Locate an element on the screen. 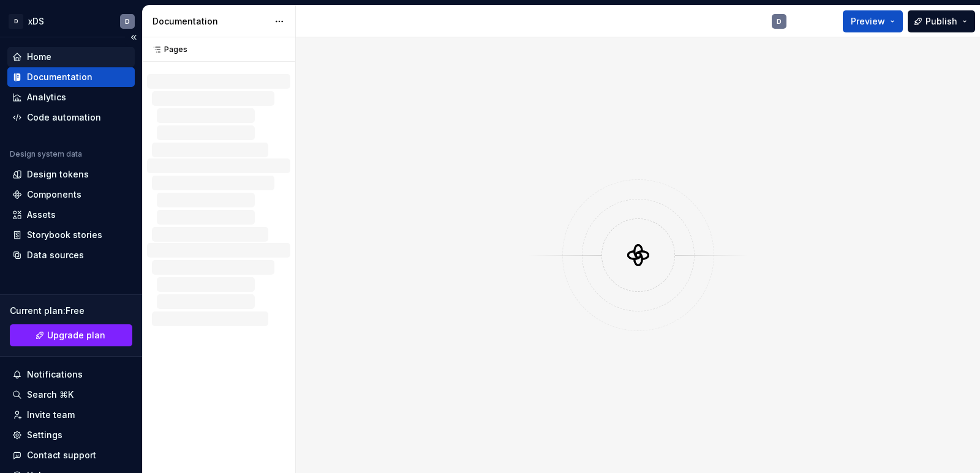 This screenshot has width=980, height=473. div: Code automation is located at coordinates (64, 117).